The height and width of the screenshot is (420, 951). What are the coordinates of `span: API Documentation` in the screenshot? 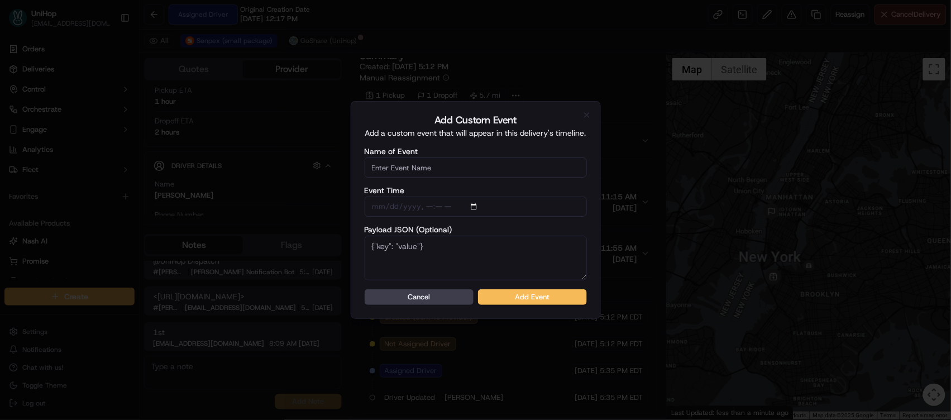 It's located at (142, 168).